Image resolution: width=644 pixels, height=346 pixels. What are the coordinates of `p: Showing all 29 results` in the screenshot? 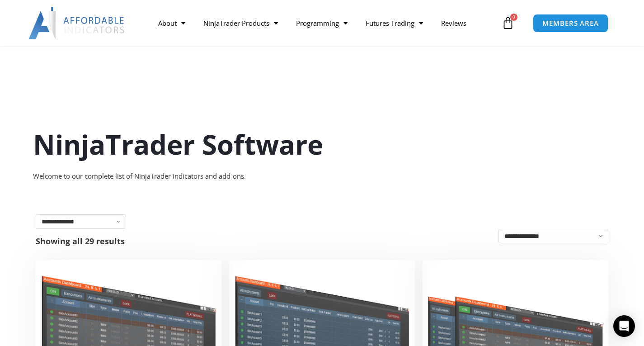 It's located at (80, 241).